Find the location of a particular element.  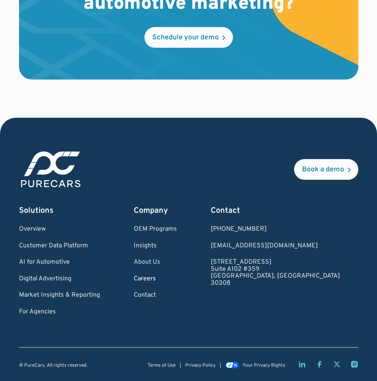

div: © PureCars. All rights reserved. is located at coordinates (53, 365).